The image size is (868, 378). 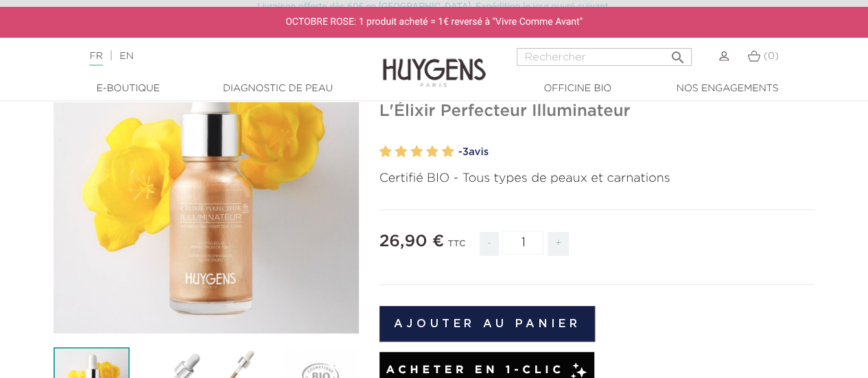 I want to click on span: (0), so click(x=771, y=56).